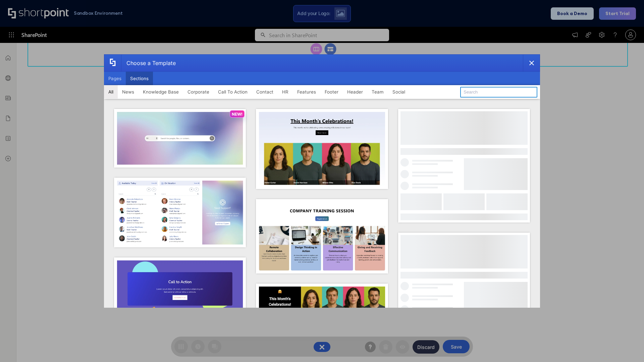 This screenshot has height=362, width=644. Describe the element at coordinates (114, 78) in the screenshot. I see `button: Pages` at that location.